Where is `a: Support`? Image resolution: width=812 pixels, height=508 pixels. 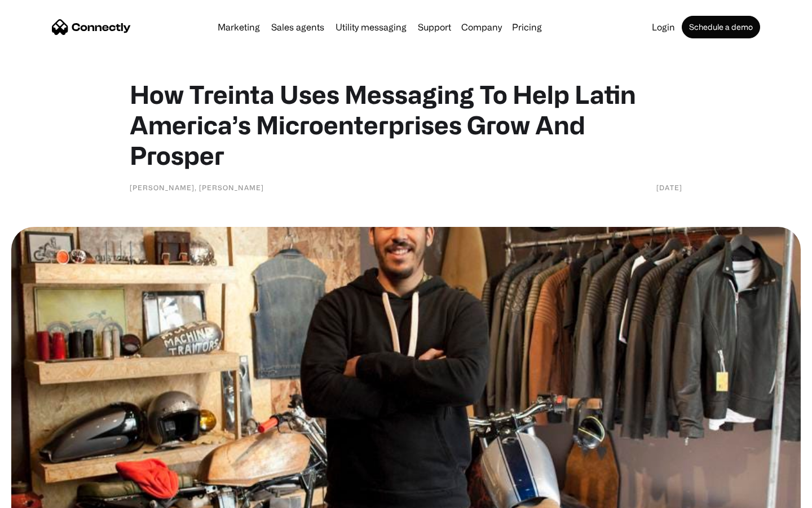
a: Support is located at coordinates (434, 27).